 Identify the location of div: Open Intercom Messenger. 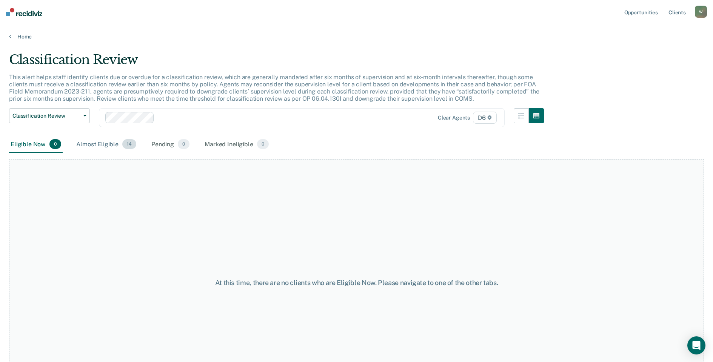
(696, 346).